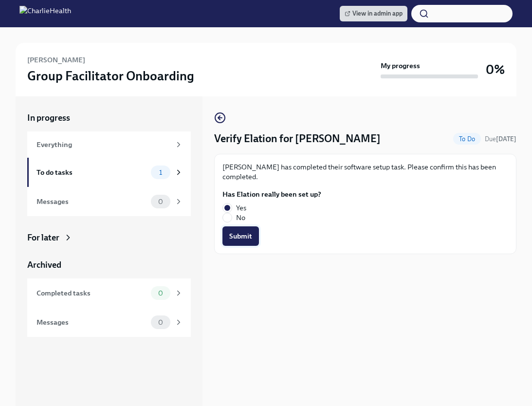 Image resolution: width=532 pixels, height=406 pixels. Describe the element at coordinates (241, 236) in the screenshot. I see `span: Submit` at that location.